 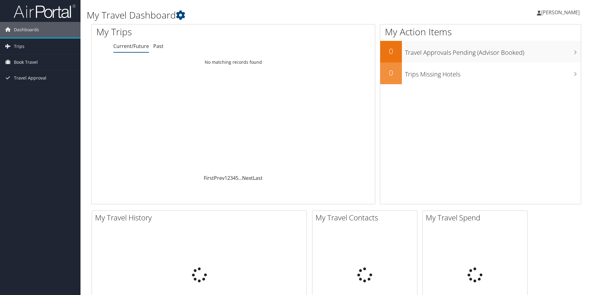 I want to click on h3: Trips Missing Hotels, so click(x=493, y=73).